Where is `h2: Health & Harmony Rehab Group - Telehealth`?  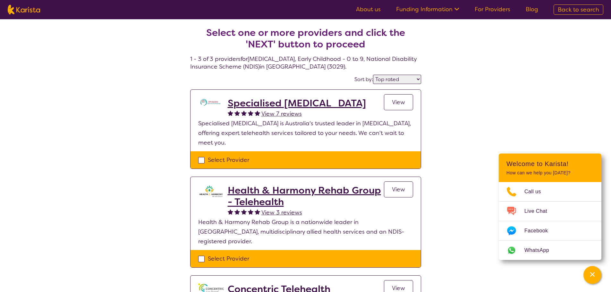
h2: Health & Harmony Rehab Group - Telehealth is located at coordinates (306, 196).